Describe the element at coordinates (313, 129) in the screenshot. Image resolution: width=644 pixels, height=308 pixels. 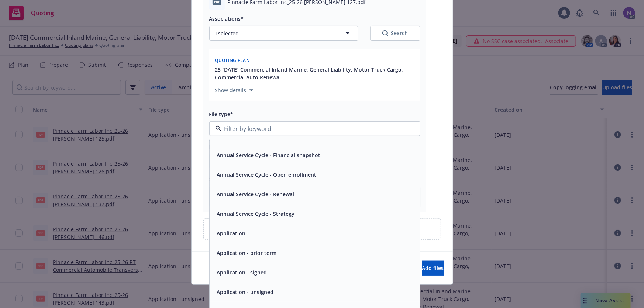
I see `input: Filter by keyword` at that location.